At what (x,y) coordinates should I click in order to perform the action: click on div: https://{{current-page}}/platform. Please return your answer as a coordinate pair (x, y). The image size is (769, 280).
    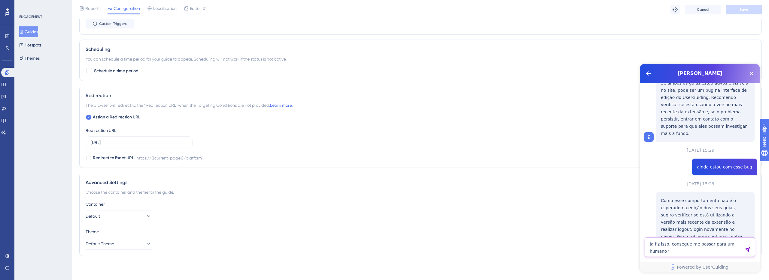
    Looking at the image, I should click on (169, 158).